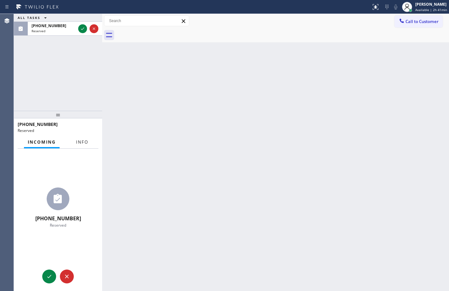 The height and width of the screenshot is (291, 449). Describe the element at coordinates (82, 142) in the screenshot. I see `button: Info` at that location.